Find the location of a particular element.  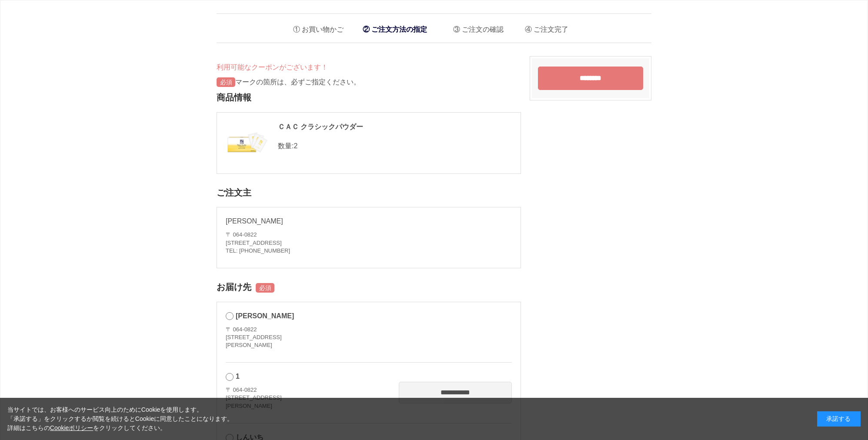

div: 当サイトでは、お客様へのサービス向上のためにCookieを使用します。 「承諾する」をクリックするか閲覧を続けるとCookieに同意したことになります。 詳細はこちらの をクリックしてください。 is located at coordinates (121, 419).